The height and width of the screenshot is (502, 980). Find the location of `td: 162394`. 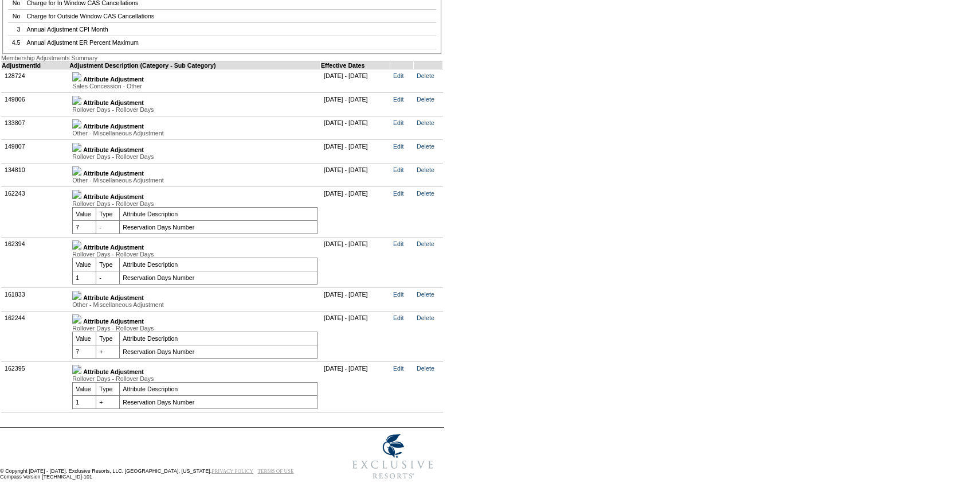

td: 162394 is located at coordinates (36, 262).